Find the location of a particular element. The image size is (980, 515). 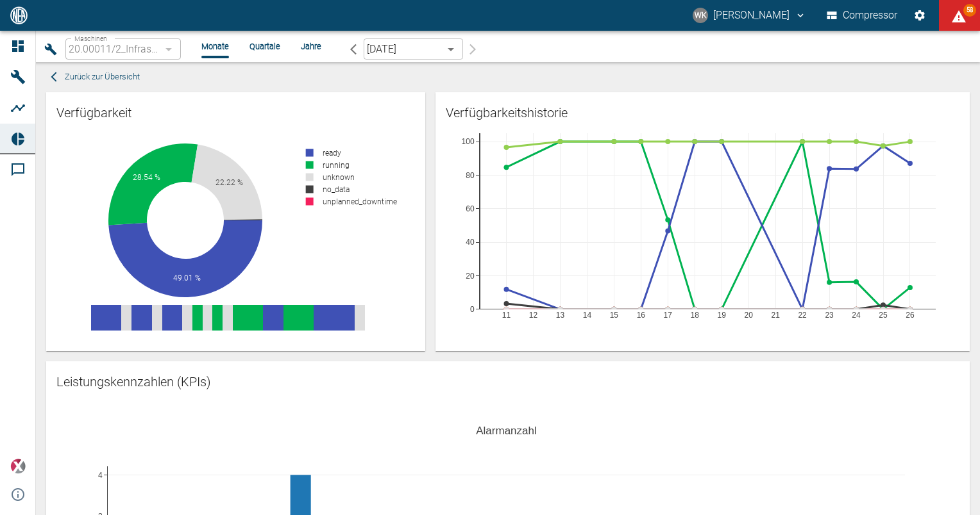

div: Verfügbarkeitshistorie is located at coordinates (703, 113).